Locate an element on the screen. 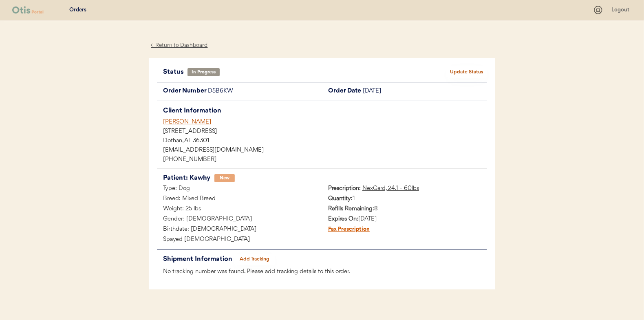 The height and width of the screenshot is (320, 644). div: 8 is located at coordinates (404, 209).